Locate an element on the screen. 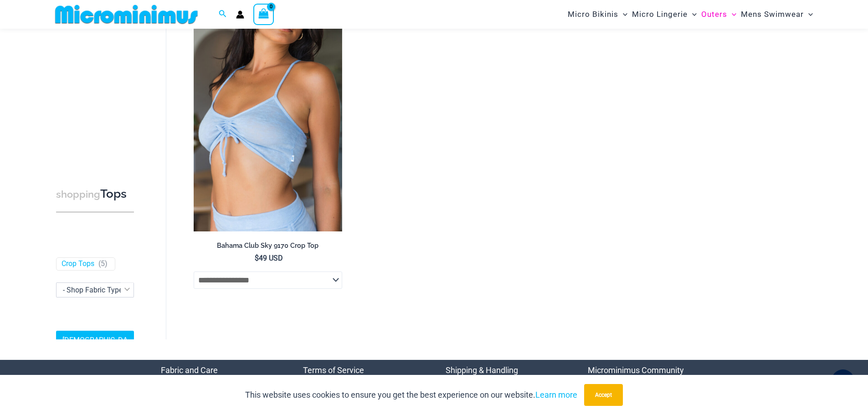 This screenshot has width=868, height=415. a: View Shopping Cart, empty is located at coordinates (264, 14).